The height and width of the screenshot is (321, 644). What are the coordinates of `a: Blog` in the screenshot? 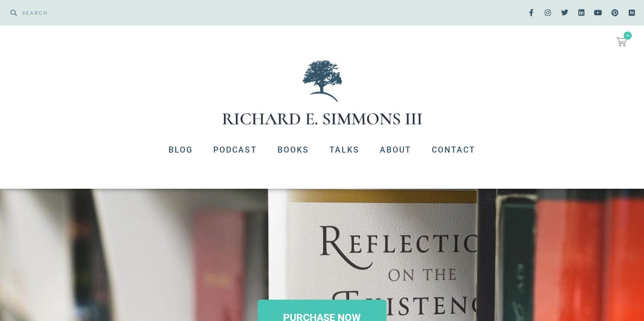 It's located at (181, 150).